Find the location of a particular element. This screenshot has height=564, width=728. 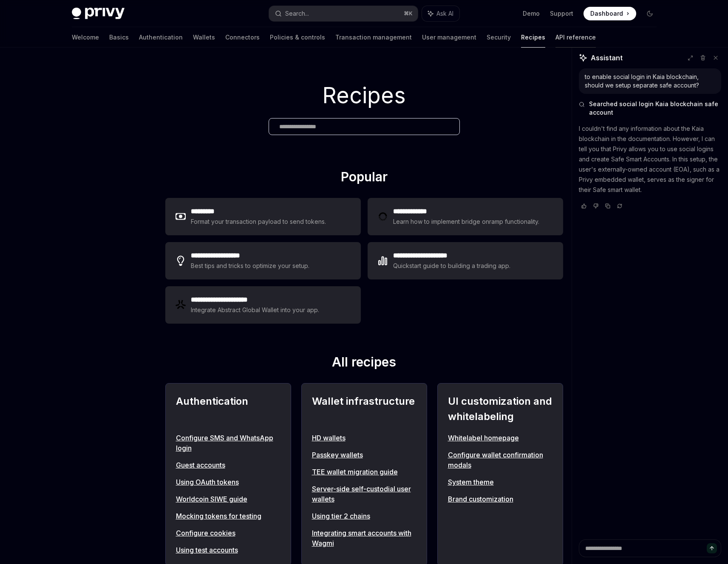

a: HD wallets is located at coordinates (364, 438).